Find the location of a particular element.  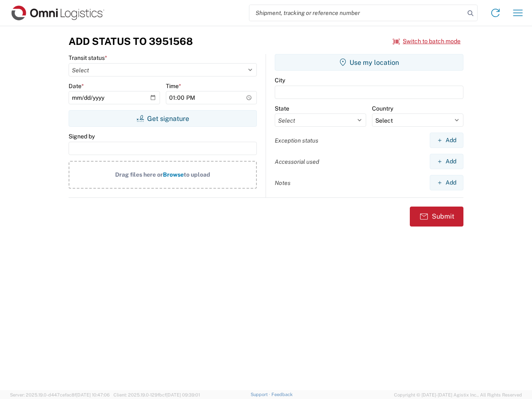

span: Drag files here or is located at coordinates (139, 174).